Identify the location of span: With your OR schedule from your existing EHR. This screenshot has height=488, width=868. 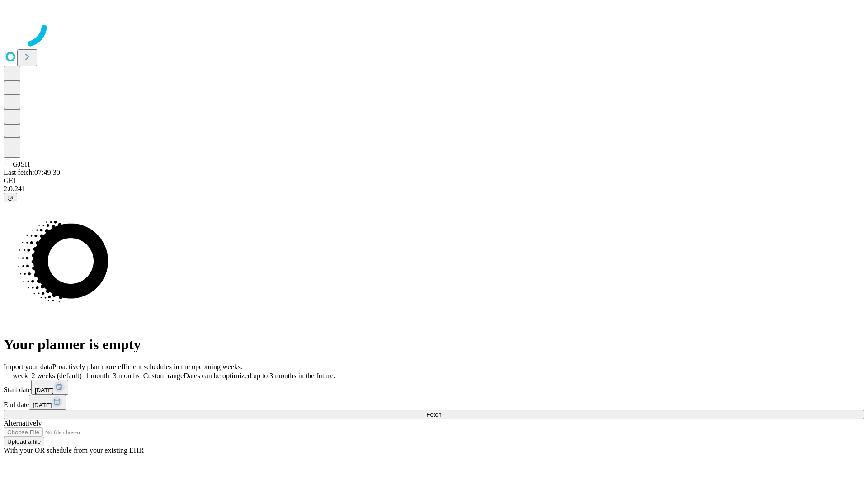
(73, 450).